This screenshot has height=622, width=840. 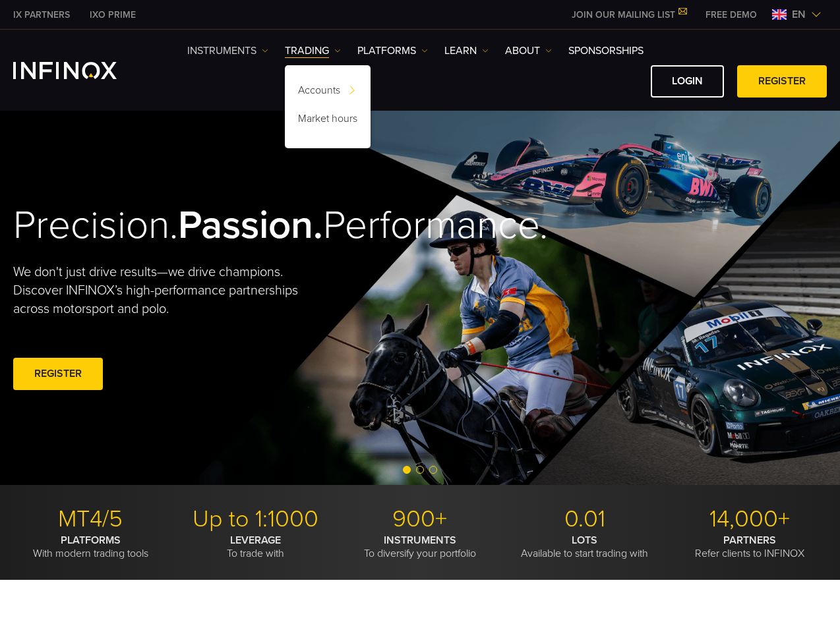 What do you see at coordinates (584, 547) in the screenshot?
I see `p: Available to start trading with` at bounding box center [584, 547].